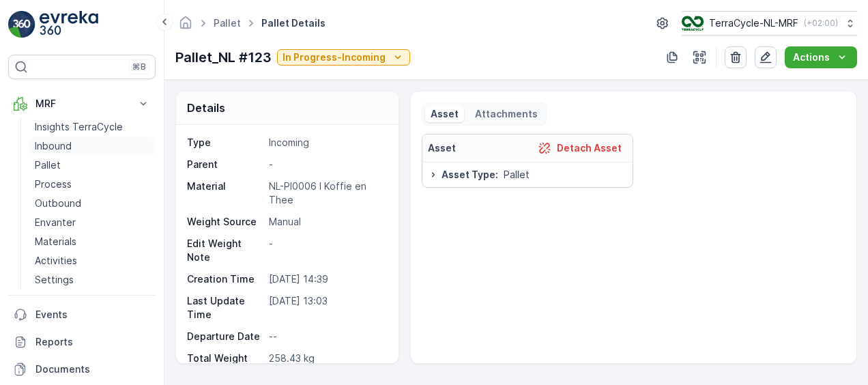 Image resolution: width=868 pixels, height=385 pixels. I want to click on p: Insights TerraCycle, so click(79, 127).